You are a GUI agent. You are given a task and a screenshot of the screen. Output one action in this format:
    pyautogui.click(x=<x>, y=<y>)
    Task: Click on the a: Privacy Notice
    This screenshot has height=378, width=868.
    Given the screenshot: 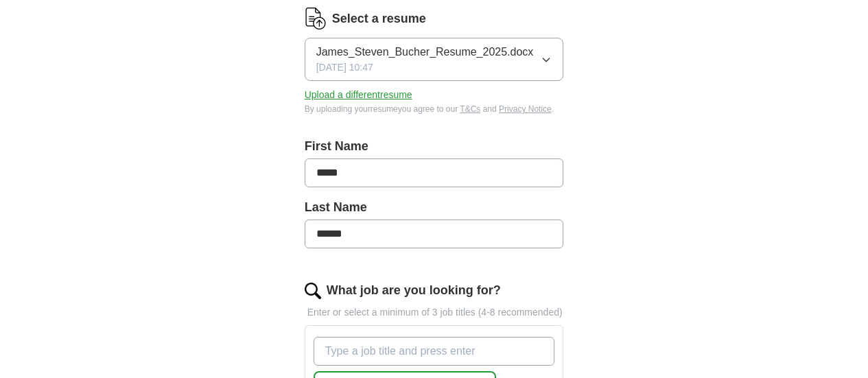 What is the action you would take?
    pyautogui.click(x=525, y=109)
    